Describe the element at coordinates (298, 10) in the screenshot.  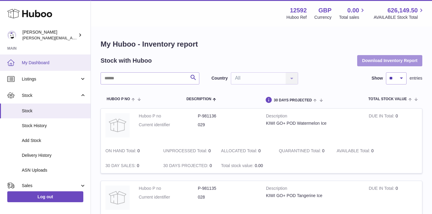
I see `strong: 12592` at that location.